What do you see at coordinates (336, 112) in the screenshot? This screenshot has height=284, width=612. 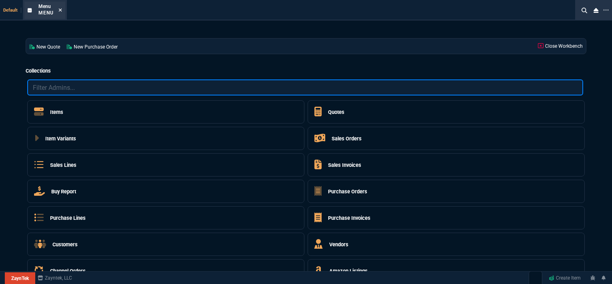 I see `h5: Quotes` at bounding box center [336, 112].